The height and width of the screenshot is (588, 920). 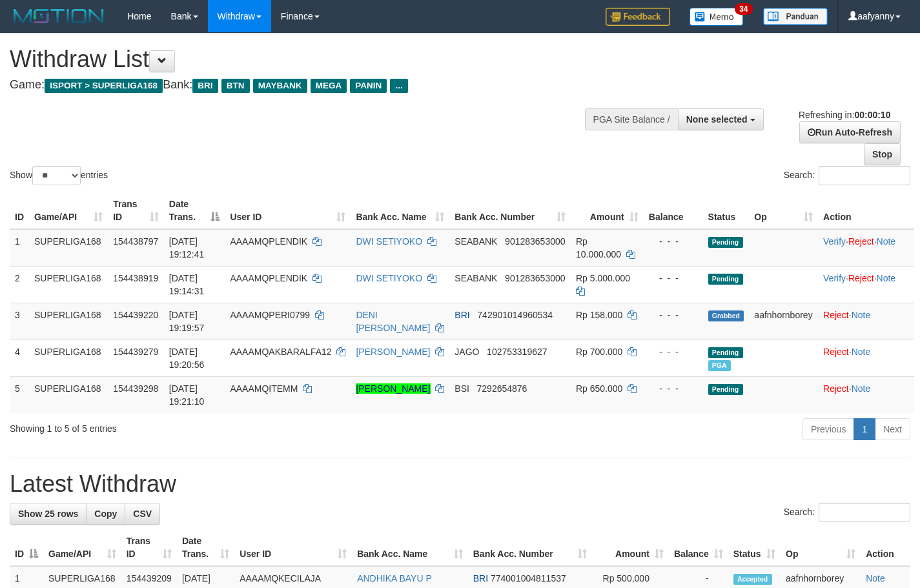 I want to click on a: Copy, so click(x=105, y=514).